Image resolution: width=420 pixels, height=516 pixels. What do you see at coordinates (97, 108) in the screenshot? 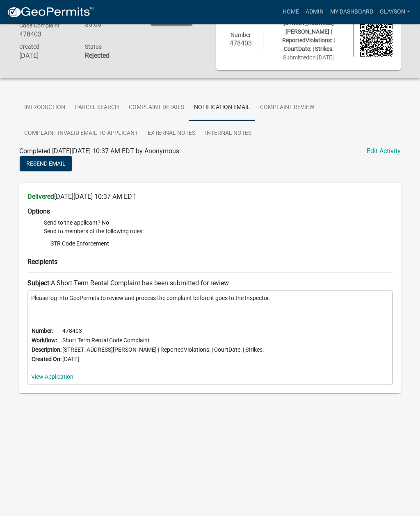
I see `a: Parcel search` at bounding box center [97, 108].